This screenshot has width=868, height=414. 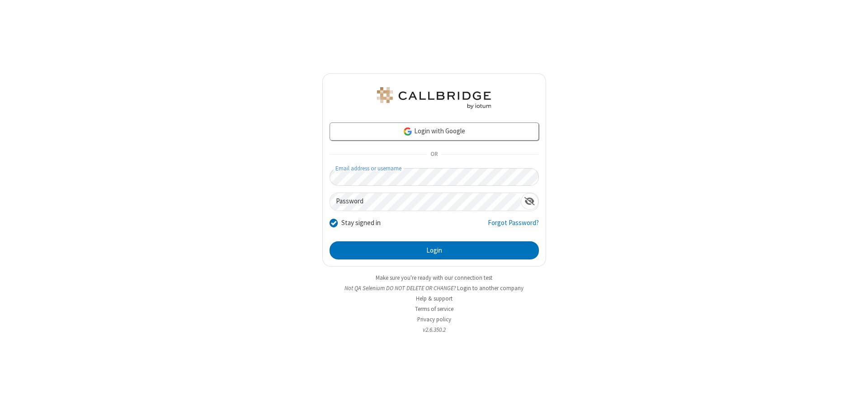 I want to click on a: Help & support, so click(x=434, y=298).